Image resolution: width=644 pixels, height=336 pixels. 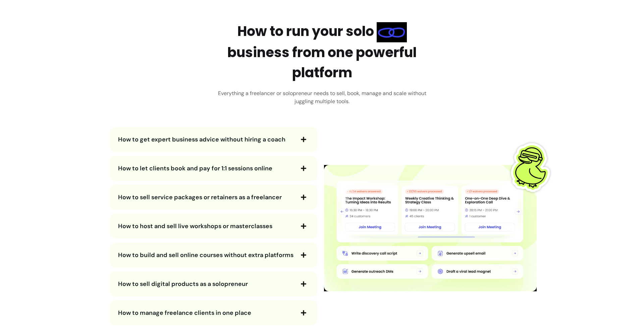 I want to click on button: How to host and sell live workshops or masterclasses, so click(x=214, y=226).